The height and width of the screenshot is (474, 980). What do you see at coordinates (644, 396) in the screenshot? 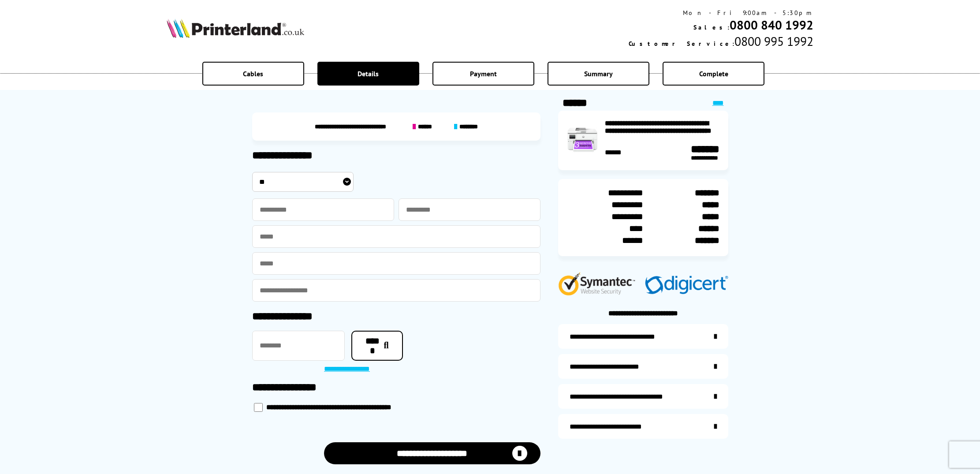
I see `a: additional-cables` at bounding box center [644, 396].